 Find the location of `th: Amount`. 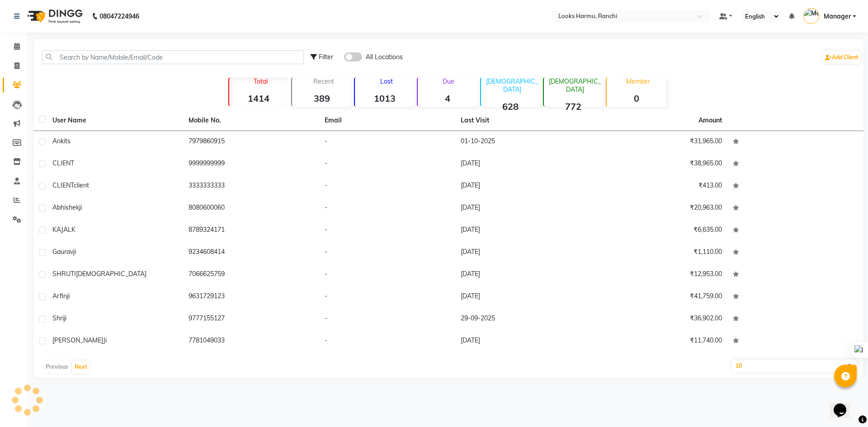

th: Amount is located at coordinates (710, 121).